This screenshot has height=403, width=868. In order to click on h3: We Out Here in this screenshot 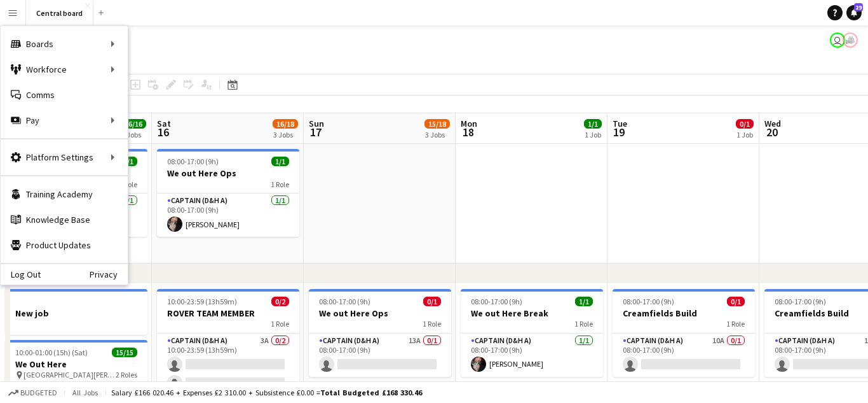, I will do `click(76, 364)`.